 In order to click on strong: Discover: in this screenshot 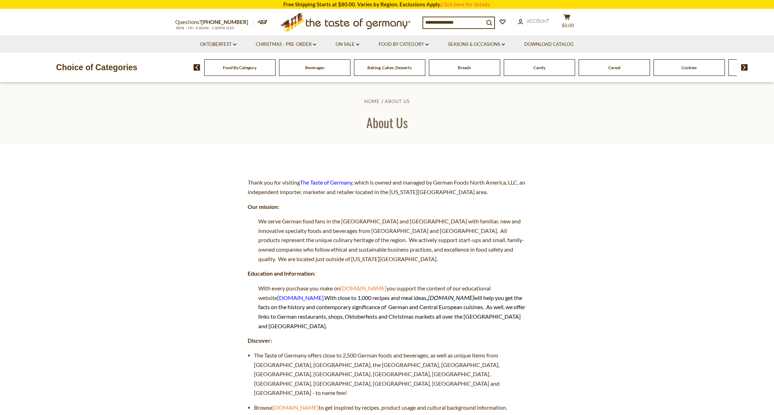, I will do `click(260, 341)`.